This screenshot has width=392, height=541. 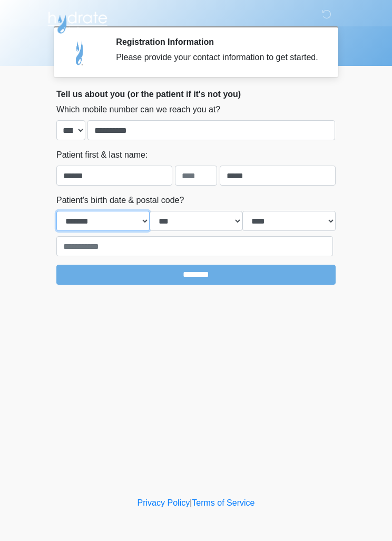 I want to click on img: Hydrate IV Bar - Scottsdale Logo, so click(x=77, y=21).